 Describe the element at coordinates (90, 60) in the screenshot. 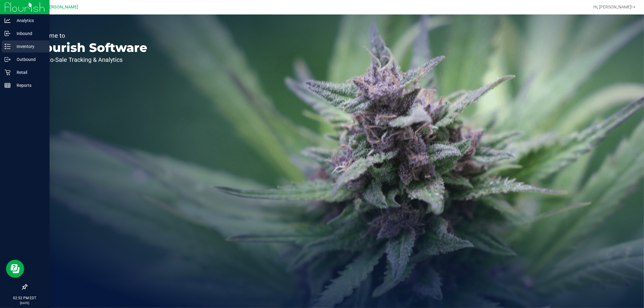

I see `p: Seed-to-Sale Tracking & Analytics` at that location.